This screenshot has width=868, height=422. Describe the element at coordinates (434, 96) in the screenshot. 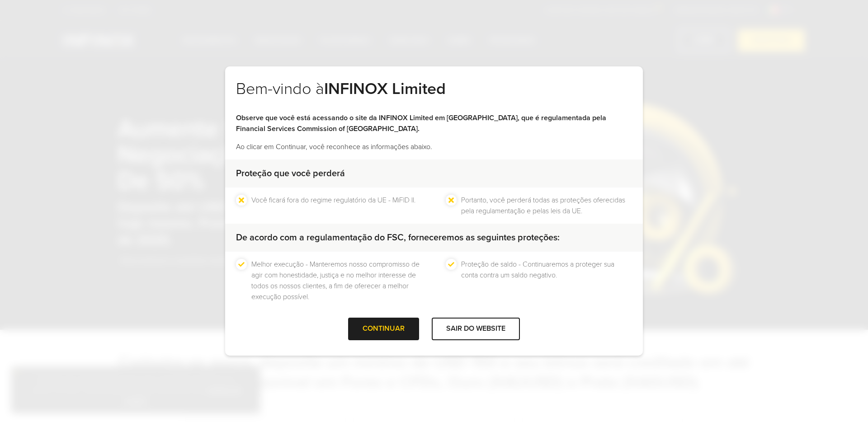

I see `h2: Bem-vindo à` at that location.